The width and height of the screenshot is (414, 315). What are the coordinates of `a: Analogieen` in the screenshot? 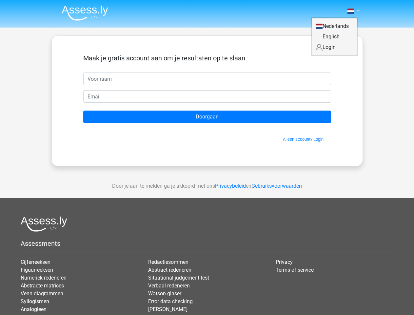 It's located at (33, 309).